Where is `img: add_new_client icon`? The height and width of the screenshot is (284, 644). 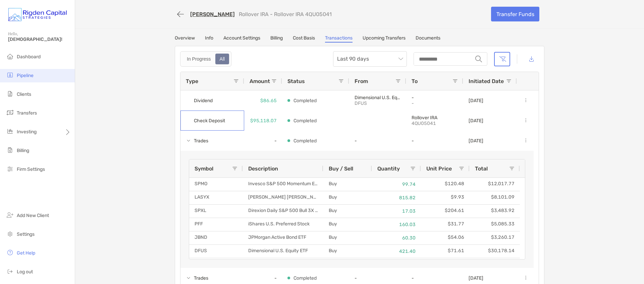 img: add_new_client icon is located at coordinates (10, 215).